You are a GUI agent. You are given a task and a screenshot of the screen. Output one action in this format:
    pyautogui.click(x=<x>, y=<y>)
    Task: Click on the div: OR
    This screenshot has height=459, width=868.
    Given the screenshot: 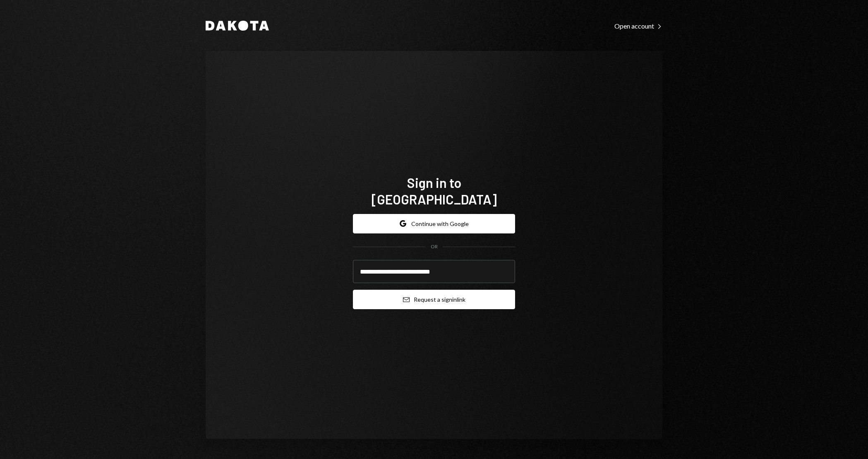 What is the action you would take?
    pyautogui.click(x=434, y=246)
    